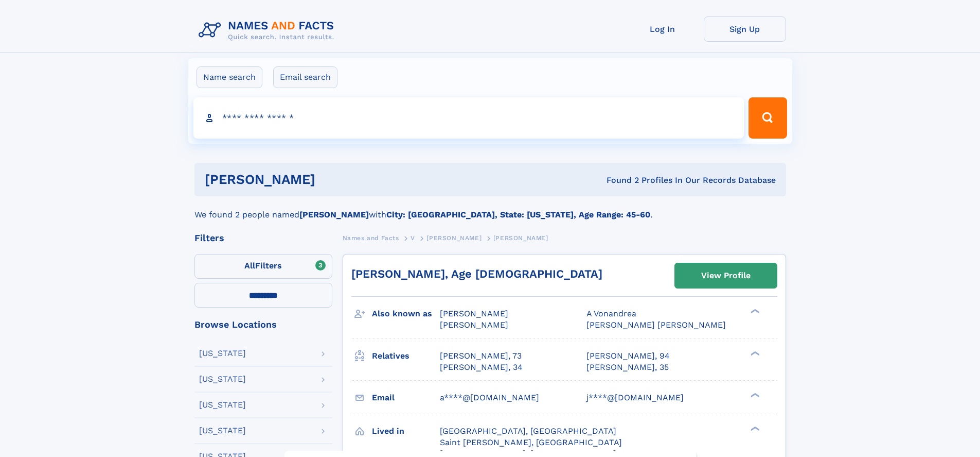 The width and height of the screenshot is (980, 457). Describe the element at coordinates (264, 266) in the screenshot. I see `label: Filters` at that location.